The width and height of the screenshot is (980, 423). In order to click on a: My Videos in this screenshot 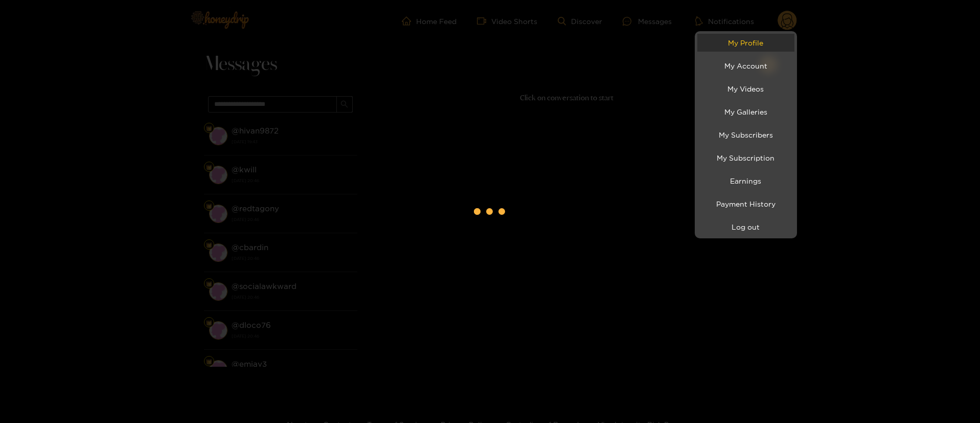, I will do `click(746, 88)`.